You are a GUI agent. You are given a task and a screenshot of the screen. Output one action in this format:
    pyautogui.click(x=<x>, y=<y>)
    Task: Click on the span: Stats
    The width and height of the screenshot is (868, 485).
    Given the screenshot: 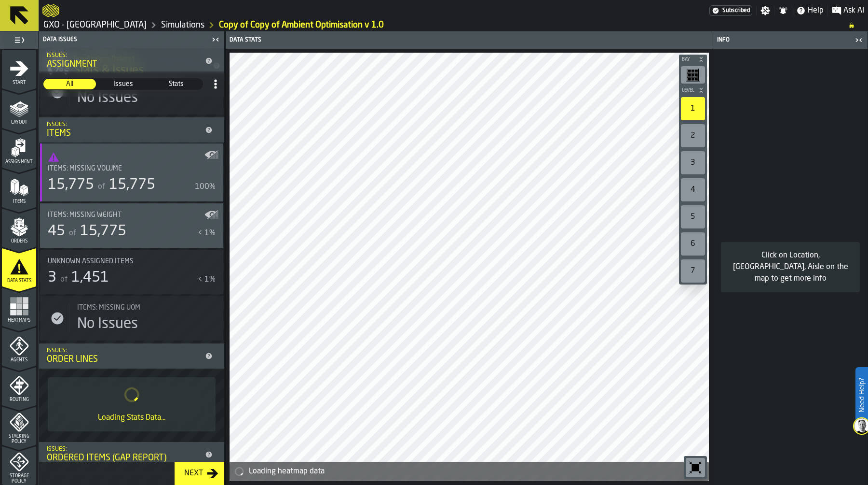 What is the action you would take?
    pyautogui.click(x=176, y=84)
    